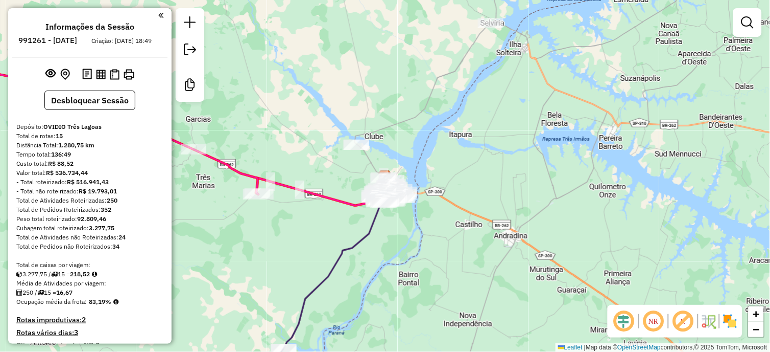 Image resolution: width=770 pixels, height=352 pixels. What do you see at coordinates (640, 347) in the screenshot?
I see `a: OpenStreetMap` at bounding box center [640, 347].